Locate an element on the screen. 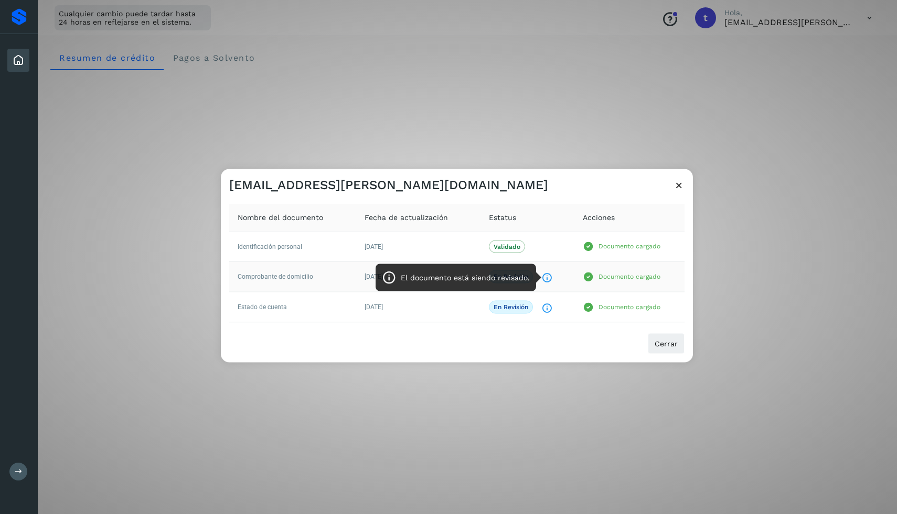 The height and width of the screenshot is (514, 897). p: En revisión is located at coordinates (511, 307).